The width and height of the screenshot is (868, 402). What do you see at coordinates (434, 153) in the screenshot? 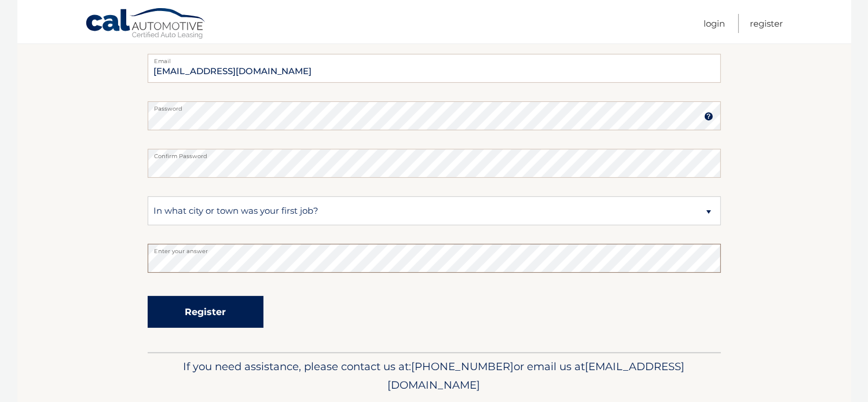
I see `label: Confirm Password` at bounding box center [434, 153].